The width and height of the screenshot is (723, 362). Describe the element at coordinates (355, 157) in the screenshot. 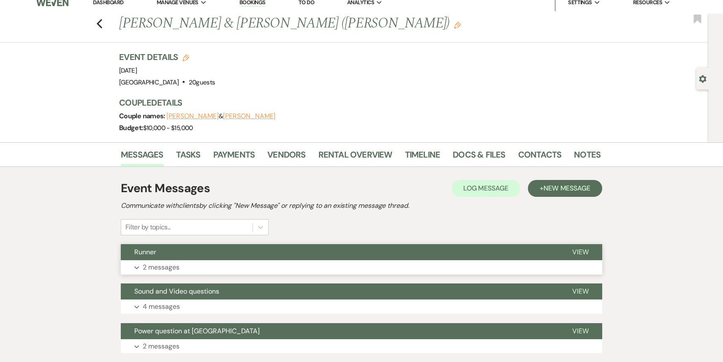

I see `a: Rental Overview` at that location.